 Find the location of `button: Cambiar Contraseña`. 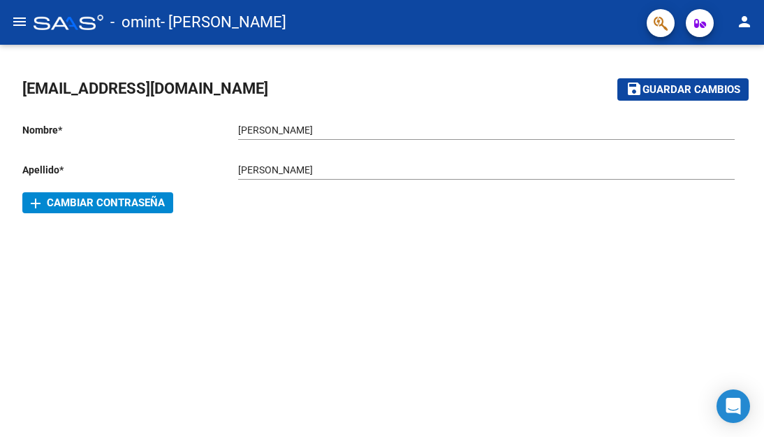

button: Cambiar Contraseña is located at coordinates (98, 203).